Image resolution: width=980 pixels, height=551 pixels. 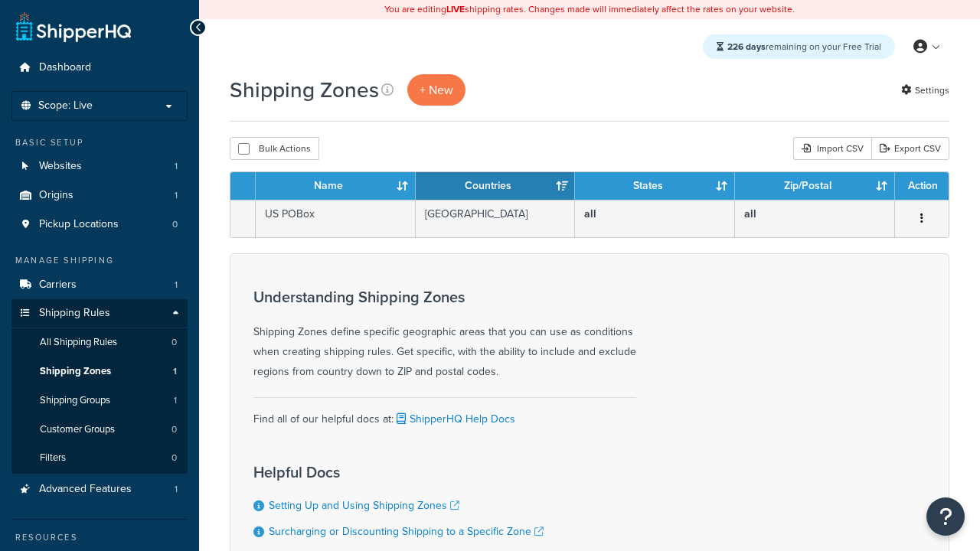 What do you see at coordinates (436, 90) in the screenshot?
I see `span: + New` at bounding box center [436, 90].